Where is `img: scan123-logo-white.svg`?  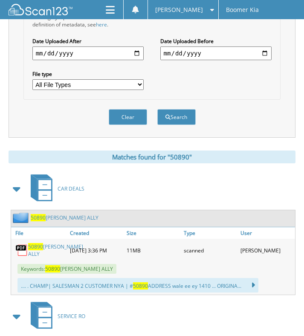
img: scan123-logo-white.svg is located at coordinates (41, 9).